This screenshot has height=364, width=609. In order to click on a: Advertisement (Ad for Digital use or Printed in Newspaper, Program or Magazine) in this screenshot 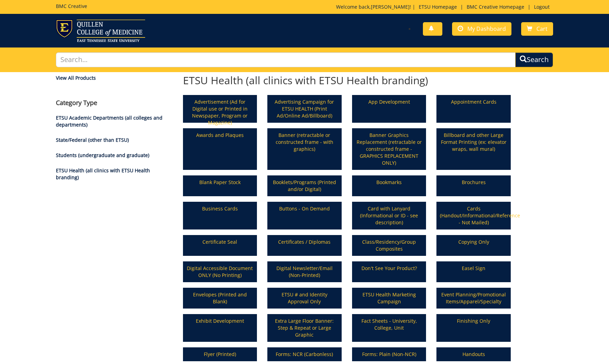, I will do `click(220, 109)`.